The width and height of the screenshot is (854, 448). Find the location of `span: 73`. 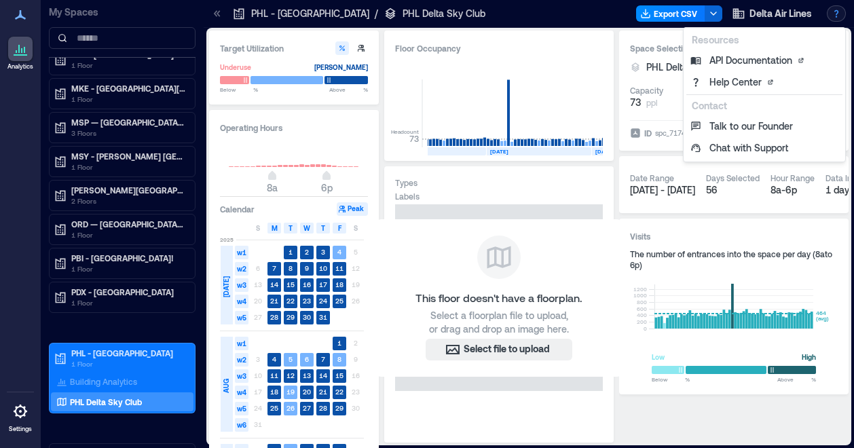

span: 73 is located at coordinates (636, 103).